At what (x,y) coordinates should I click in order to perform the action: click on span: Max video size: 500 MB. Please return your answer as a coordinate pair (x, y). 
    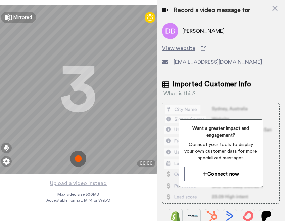
    Looking at the image, I should click on (78, 194).